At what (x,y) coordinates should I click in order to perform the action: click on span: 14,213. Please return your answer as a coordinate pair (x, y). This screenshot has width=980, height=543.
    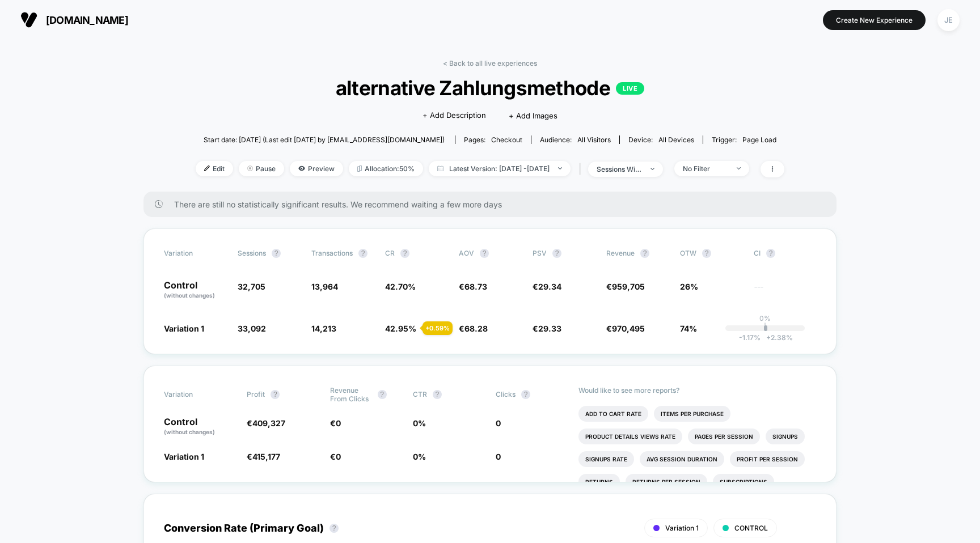
    Looking at the image, I should click on (324, 328).